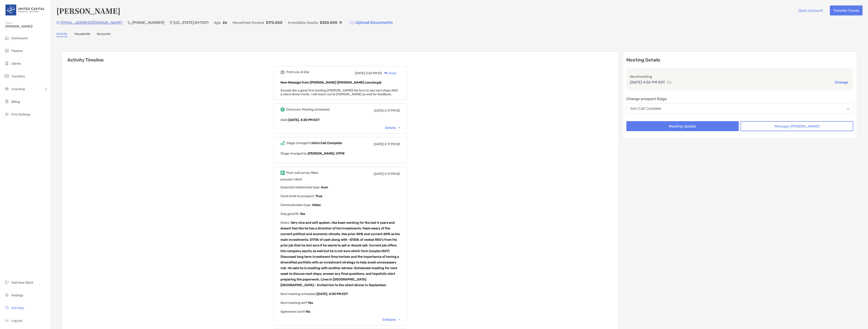 The image size is (868, 329). What do you see at coordinates (18, 308) in the screenshot?
I see `span: Get Help` at bounding box center [18, 308].